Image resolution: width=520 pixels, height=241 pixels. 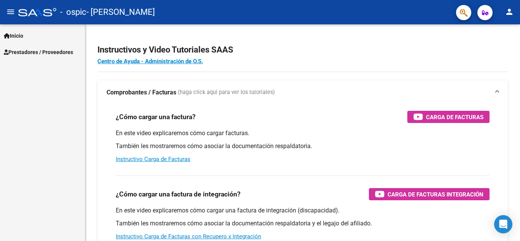 What do you see at coordinates (303, 211) in the screenshot?
I see `p: En este video explicaremos cómo cargar una factura de integración (discapacidad).` at bounding box center [303, 211].